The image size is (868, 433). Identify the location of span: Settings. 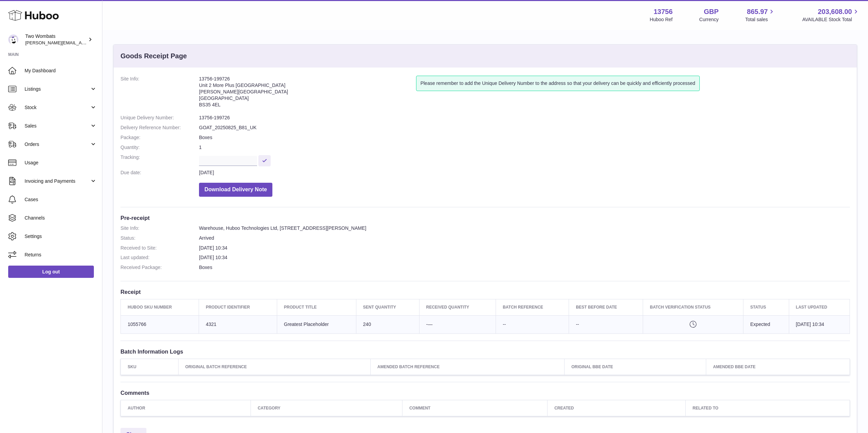
(61, 236).